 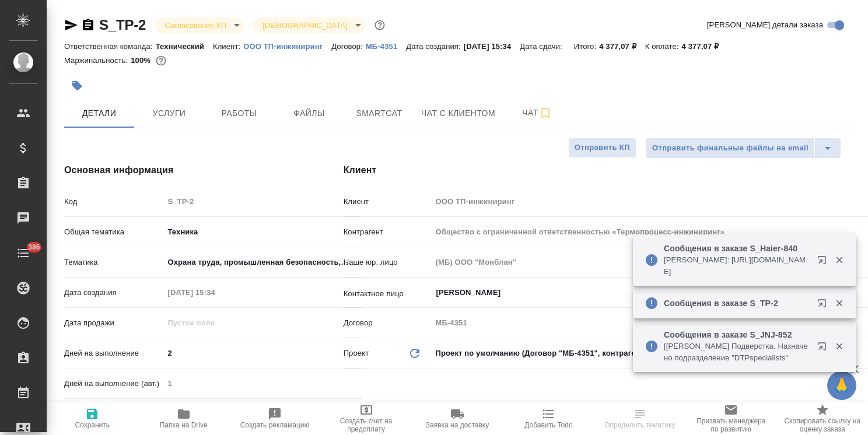 What do you see at coordinates (737, 248) in the screenshot?
I see `p: Сообщения в заказе S_Haier-840` at bounding box center [737, 248].